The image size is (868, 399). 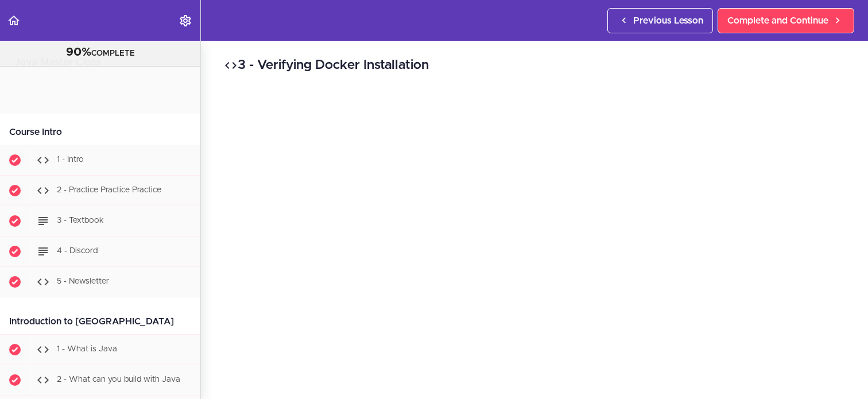 What do you see at coordinates (87, 350) in the screenshot?
I see `span: 1 - What is Java` at bounding box center [87, 350].